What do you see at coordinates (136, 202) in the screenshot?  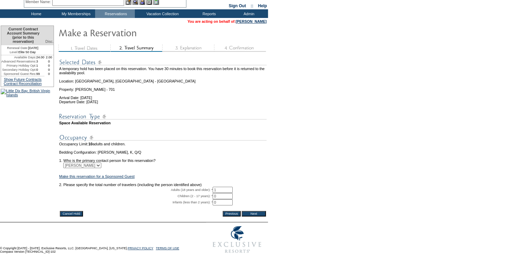 I see `td: Infants (less than 2 years): *` at bounding box center [136, 202].